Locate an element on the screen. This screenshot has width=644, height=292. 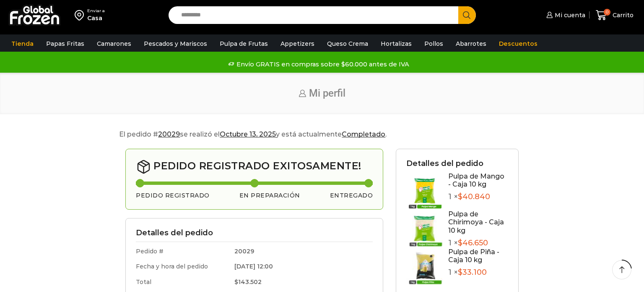
span: Mi perfil is located at coordinates (327, 93).